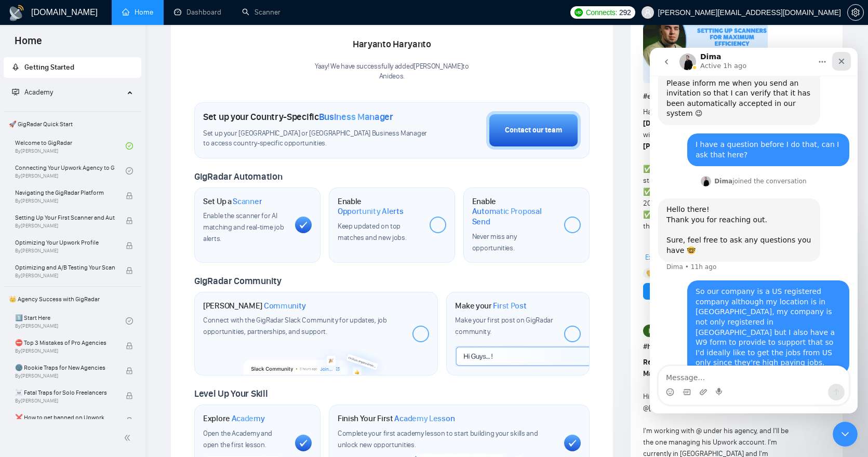  I want to click on button: Emoji picker, so click(21, 344).